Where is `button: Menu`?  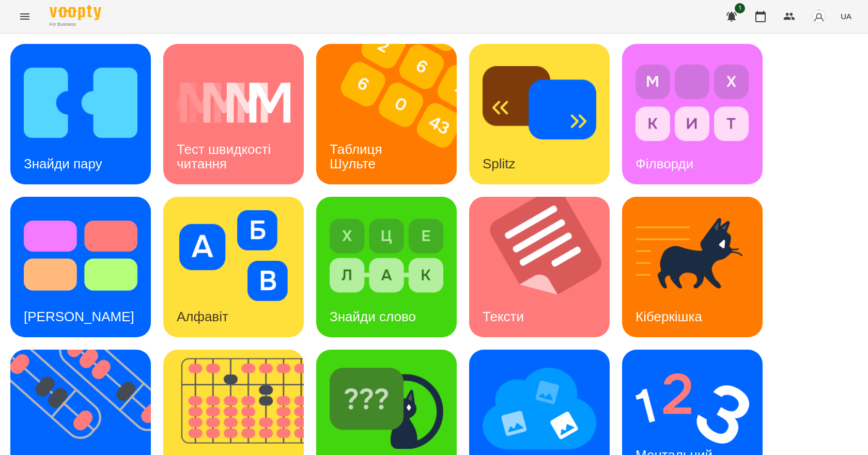 button: Menu is located at coordinates (25, 17).